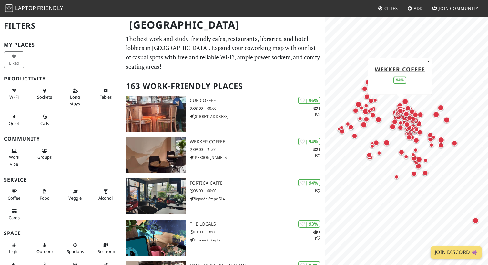 The image size is (488, 265). Describe the element at coordinates (75, 252) in the screenshot. I see `span: Spacious` at that location.